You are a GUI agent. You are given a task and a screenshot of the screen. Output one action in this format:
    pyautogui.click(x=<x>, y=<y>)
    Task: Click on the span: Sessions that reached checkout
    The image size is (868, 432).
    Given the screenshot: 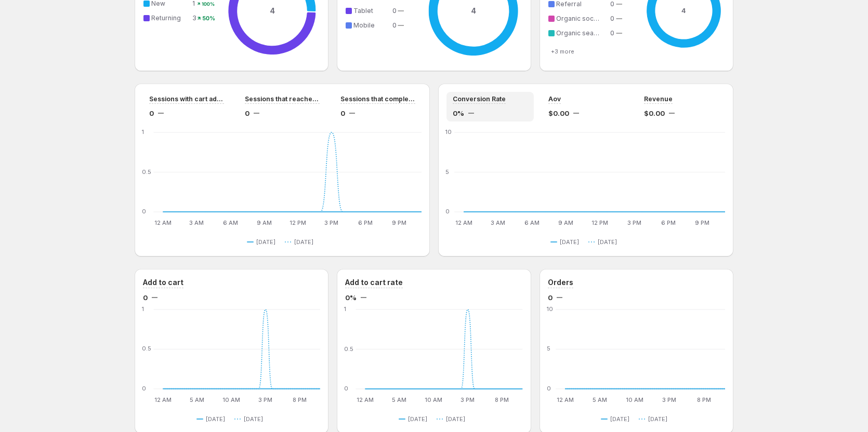 What is the action you would take?
    pyautogui.click(x=282, y=100)
    